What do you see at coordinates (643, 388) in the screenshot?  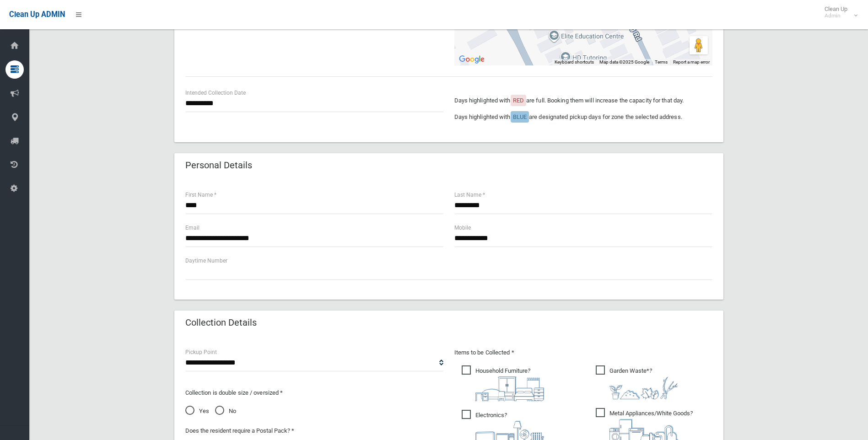 I see `img: 4fd8a5c772b2c999c83690221e5242e0.png` at bounding box center [643, 388].